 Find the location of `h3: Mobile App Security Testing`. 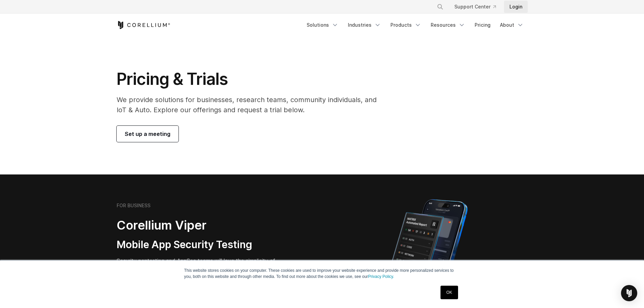

h3: Mobile App Security Testing is located at coordinates (203, 245).